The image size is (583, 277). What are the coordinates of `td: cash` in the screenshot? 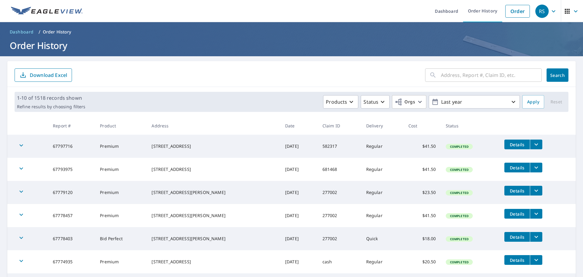 It's located at (340, 261).